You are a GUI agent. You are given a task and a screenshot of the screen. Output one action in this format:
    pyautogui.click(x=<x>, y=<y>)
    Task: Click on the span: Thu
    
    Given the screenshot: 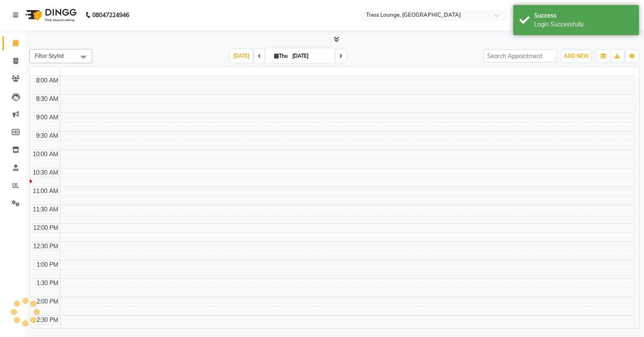 What is the action you would take?
    pyautogui.click(x=281, y=56)
    